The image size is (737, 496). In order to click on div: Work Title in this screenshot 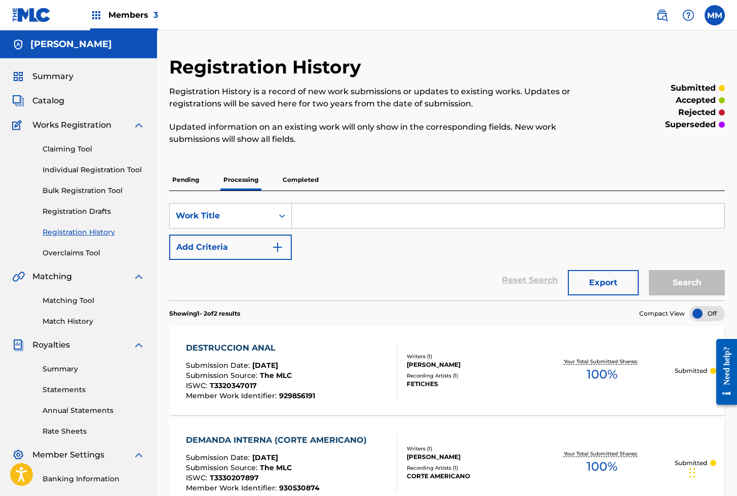, I will do `click(221, 216)`.